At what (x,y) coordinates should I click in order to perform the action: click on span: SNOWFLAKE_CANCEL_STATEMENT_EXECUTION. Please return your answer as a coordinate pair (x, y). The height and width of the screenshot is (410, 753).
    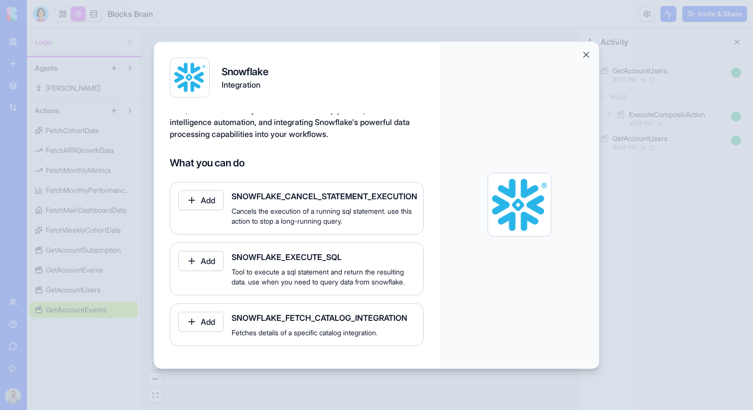
    Looking at the image, I should click on (323, 196).